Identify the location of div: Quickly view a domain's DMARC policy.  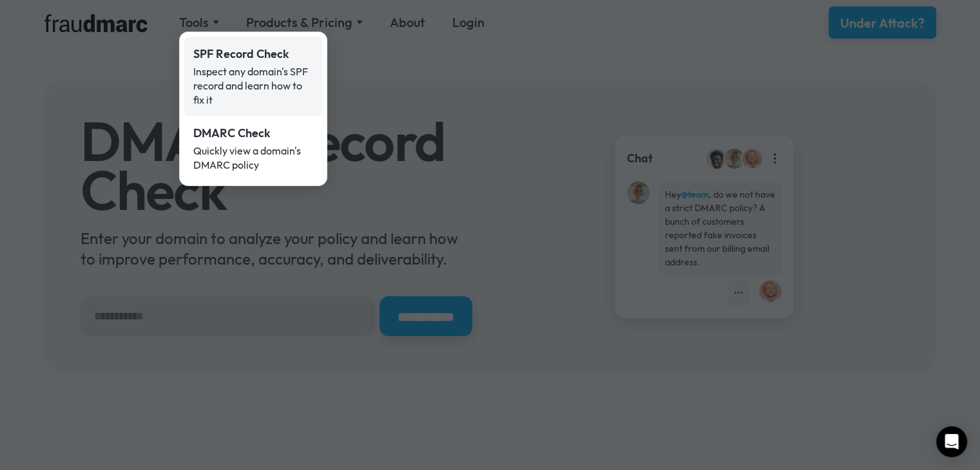
(253, 158).